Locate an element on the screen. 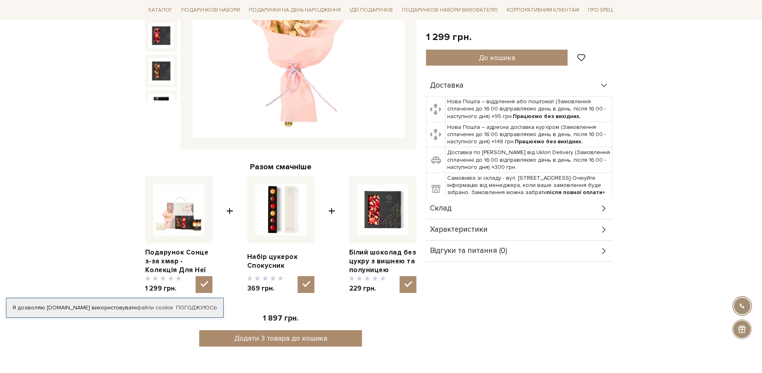 Image resolution: width=762 pixels, height=373 pixels. td: Нова Пошта – відділення або поштомат (Замовлення сплаченні до 16:00 відправляємо день в день, піс... is located at coordinates (529, 109).